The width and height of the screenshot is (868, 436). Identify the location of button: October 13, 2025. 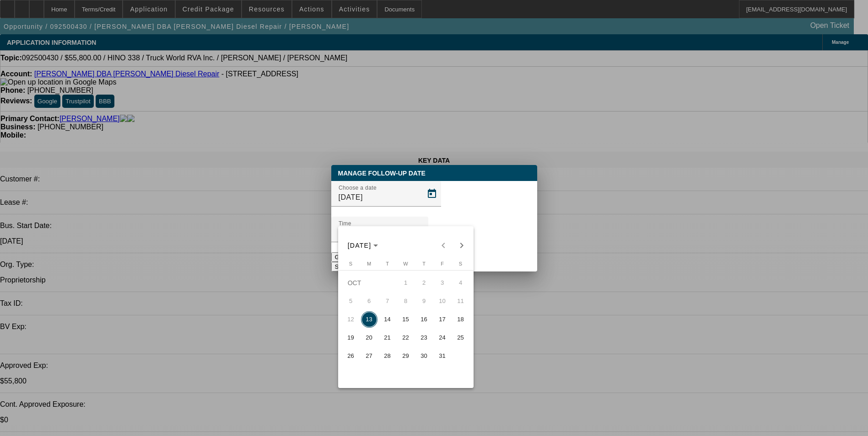
(369, 319).